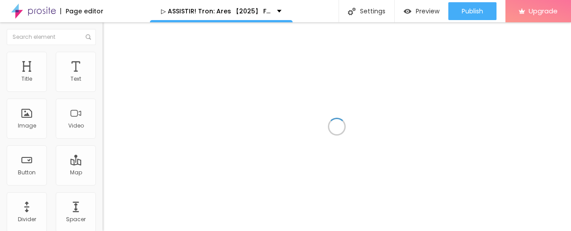 The image size is (571, 231). Describe the element at coordinates (216, 11) in the screenshot. I see `p: ▷ ASSISTIR! Tron: Ares 【2025】 Filme Completo Dublaado Online` at that location.